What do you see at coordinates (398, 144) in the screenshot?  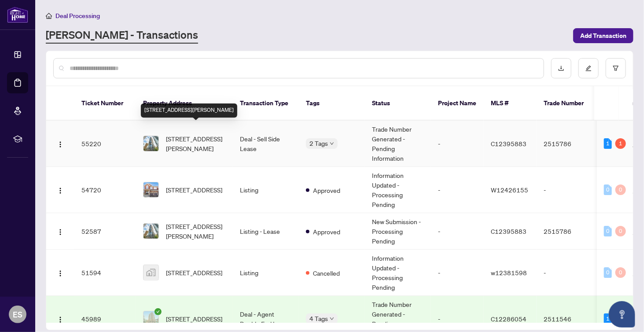 I see `td: Trade Number Generated - Pending Information` at bounding box center [398, 144].